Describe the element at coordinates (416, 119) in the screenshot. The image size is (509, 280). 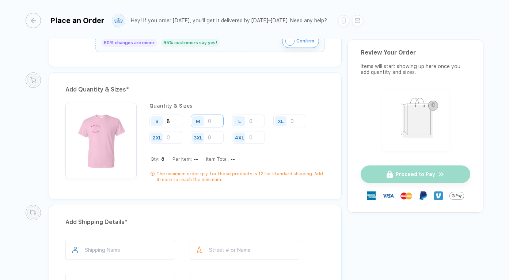
I see `img: shopping_bag.png` at that location.